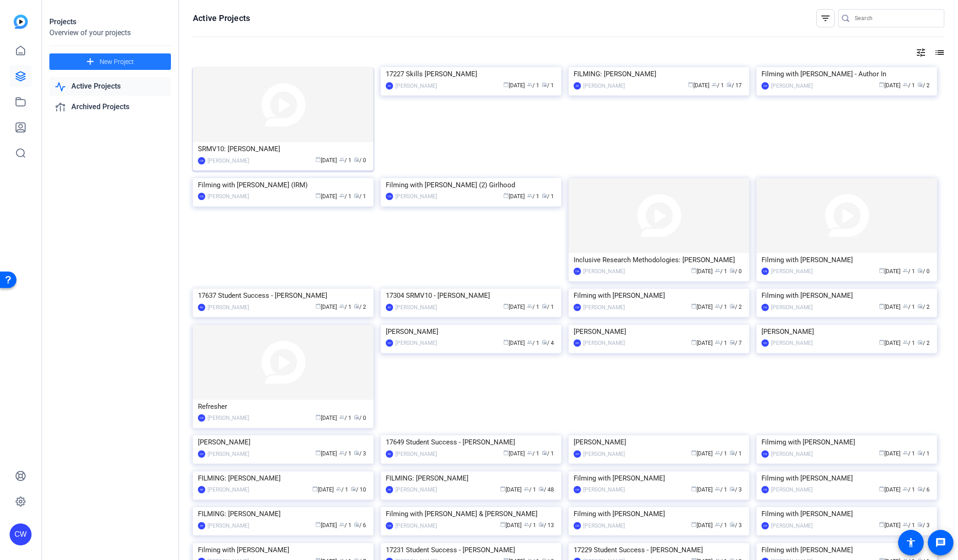 The width and height of the screenshot is (958, 560). Describe the element at coordinates (202, 307) in the screenshot. I see `div: RK` at that location.